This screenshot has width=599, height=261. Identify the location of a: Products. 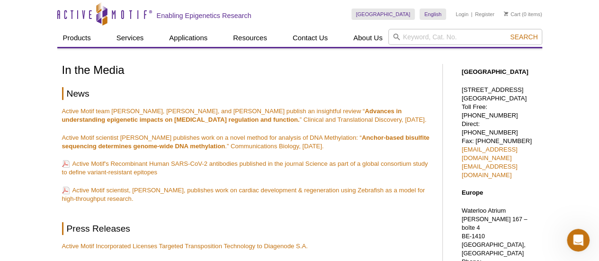
(77, 38).